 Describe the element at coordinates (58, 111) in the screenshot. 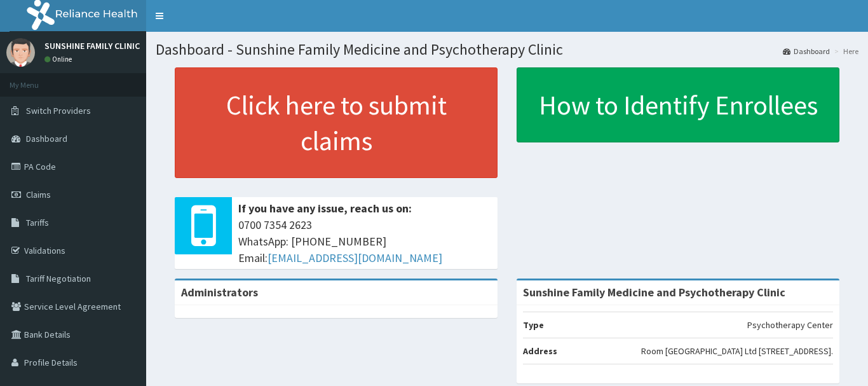

I see `span: Switch Providers` at that location.